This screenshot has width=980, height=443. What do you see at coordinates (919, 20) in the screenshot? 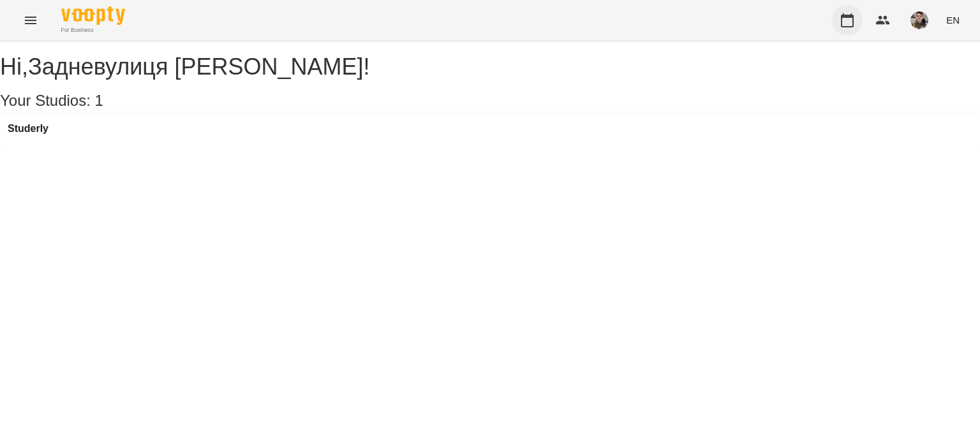
I see `img: fc1e08aabc335e9c0945016fe01e34a0.jpg` at bounding box center [919, 20].